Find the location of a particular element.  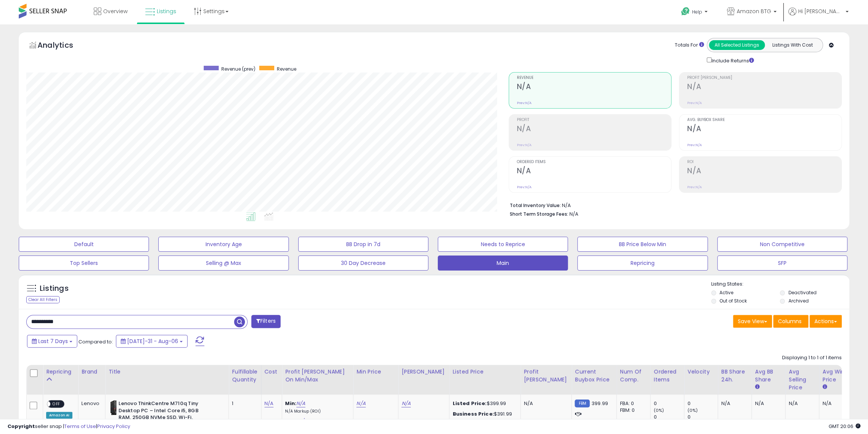

span: Profit is located at coordinates (594, 120).